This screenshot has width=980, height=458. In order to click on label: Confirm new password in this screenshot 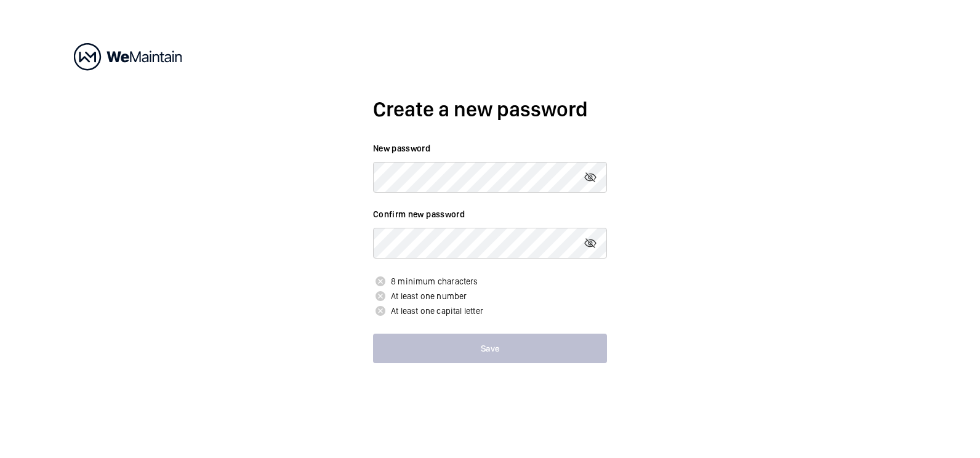, I will do `click(490, 214)`.